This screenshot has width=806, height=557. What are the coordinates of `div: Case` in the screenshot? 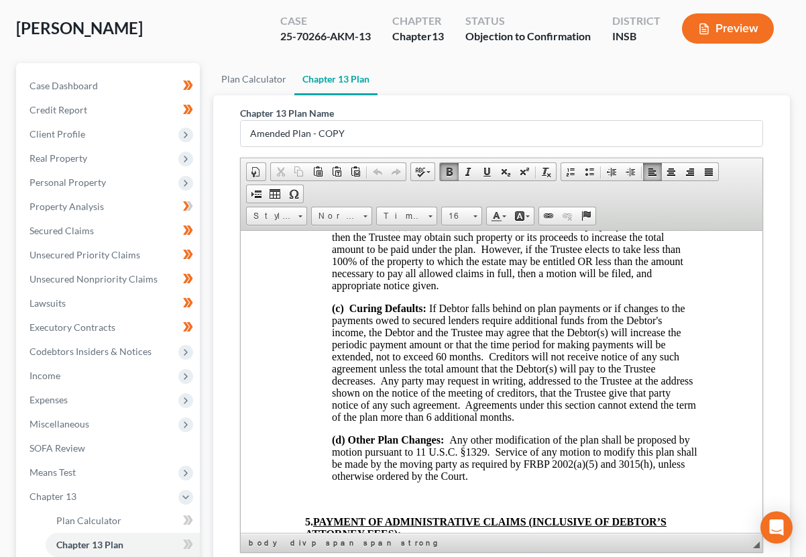 It's located at (325, 21).